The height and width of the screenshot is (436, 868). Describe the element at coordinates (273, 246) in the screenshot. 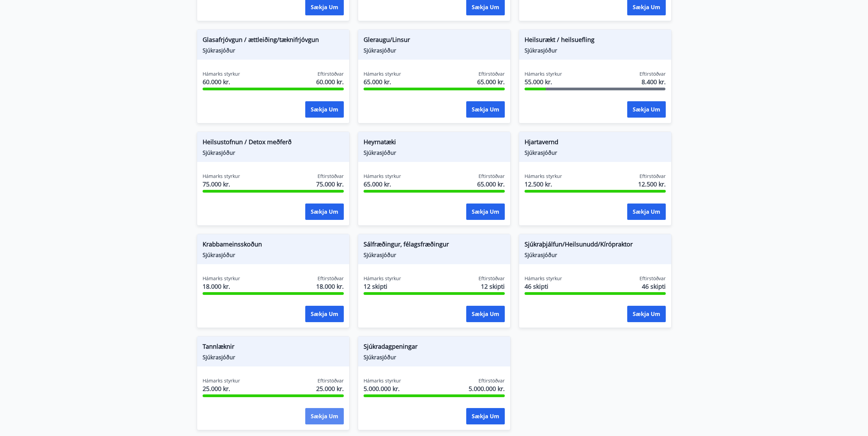

I see `span: Krabbameinsskoðun` at that location.